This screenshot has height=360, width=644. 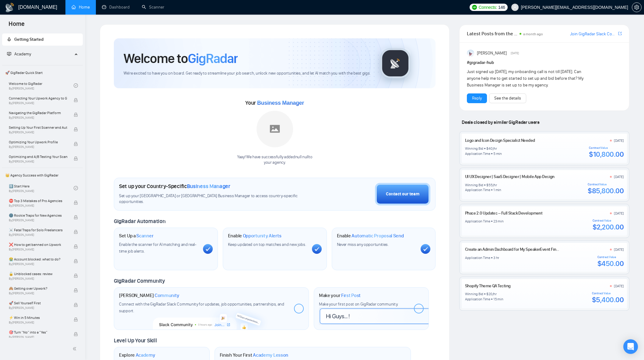 What do you see at coordinates (340, 296) in the screenshot?
I see `h1: Make your` at bounding box center [340, 296].